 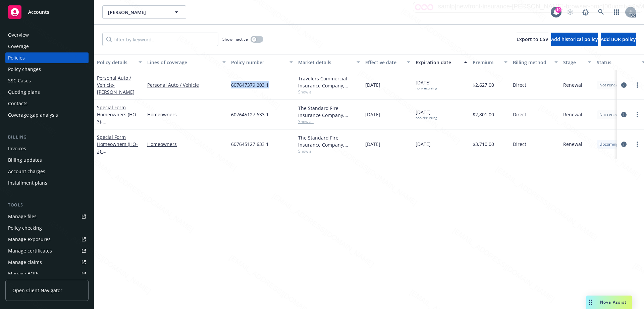 What do you see at coordinates (613, 301) in the screenshot?
I see `span: Nova Assist` at bounding box center [613, 301].